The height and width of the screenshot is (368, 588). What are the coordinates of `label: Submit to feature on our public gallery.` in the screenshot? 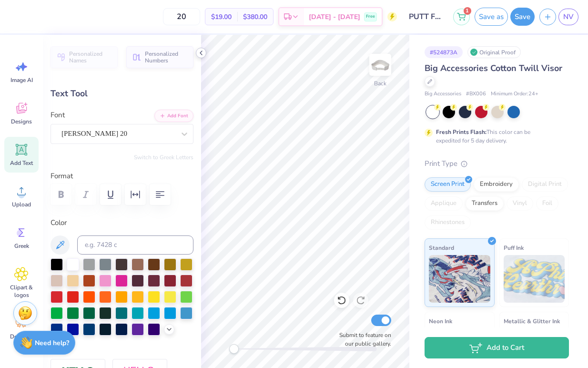 It's located at (363, 340).